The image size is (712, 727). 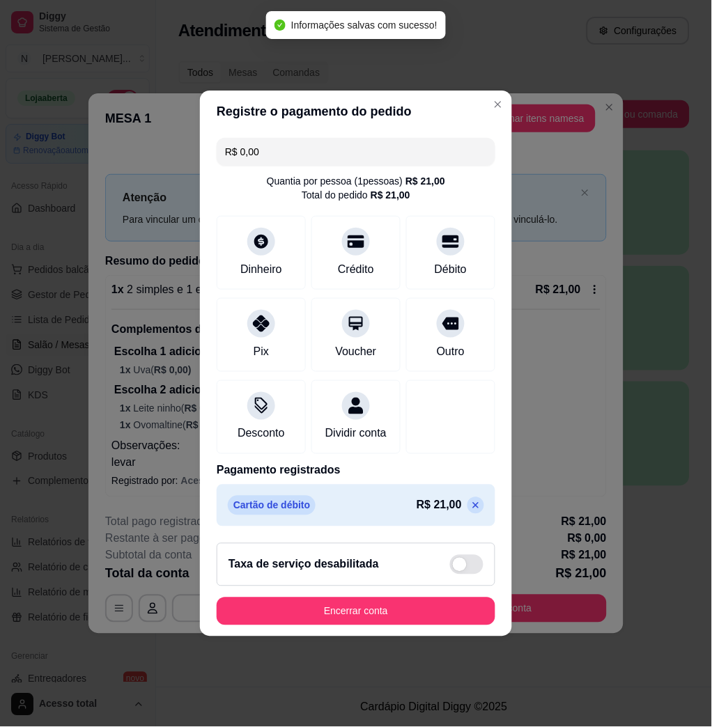 What do you see at coordinates (356, 611) in the screenshot?
I see `button: Encerrar conta` at bounding box center [356, 611].